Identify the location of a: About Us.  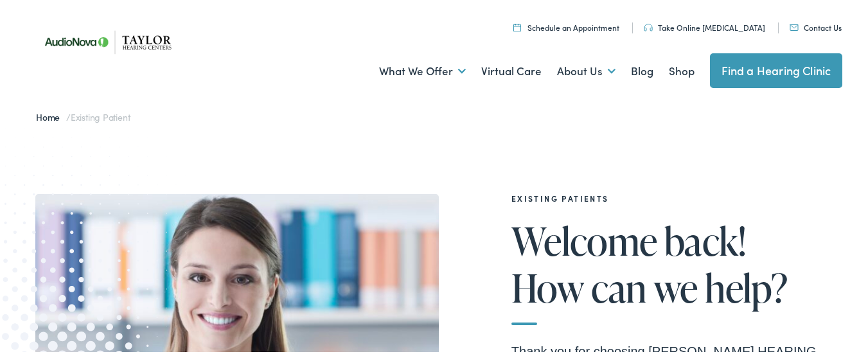
(586, 69).